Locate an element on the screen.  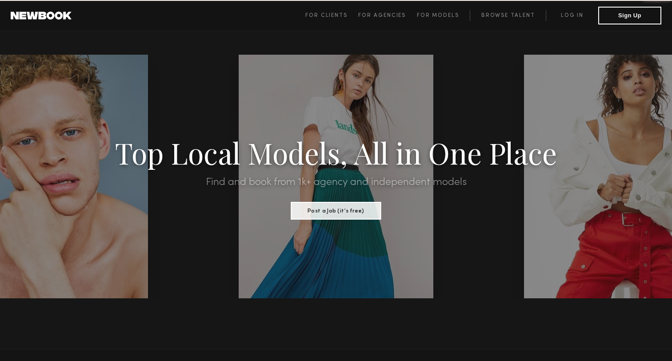
span: For Clients is located at coordinates (326, 16).